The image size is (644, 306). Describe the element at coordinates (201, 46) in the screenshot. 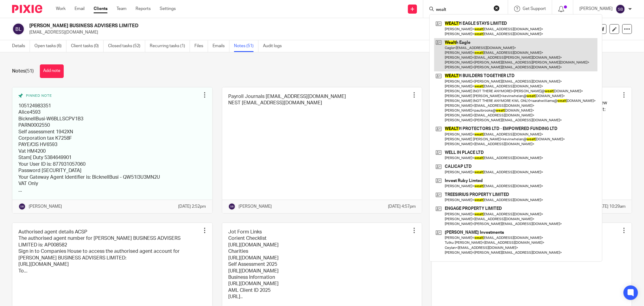

I see `a: Files` at that location.